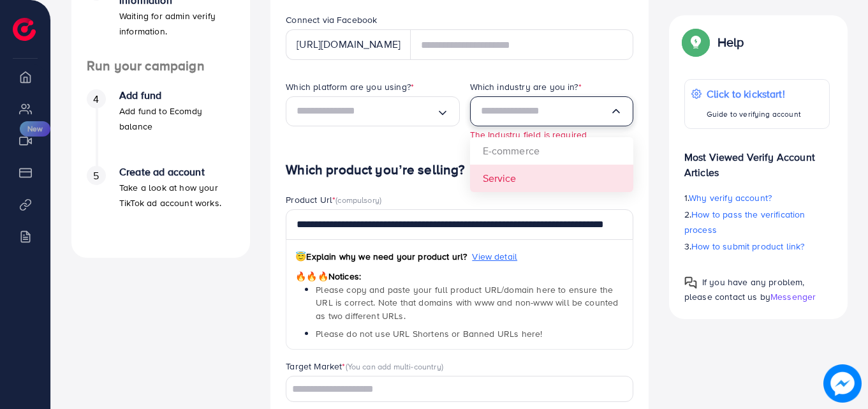 This screenshot has height=409, width=868. What do you see at coordinates (333, 200) in the screenshot?
I see `label: Product Url` at bounding box center [333, 200].